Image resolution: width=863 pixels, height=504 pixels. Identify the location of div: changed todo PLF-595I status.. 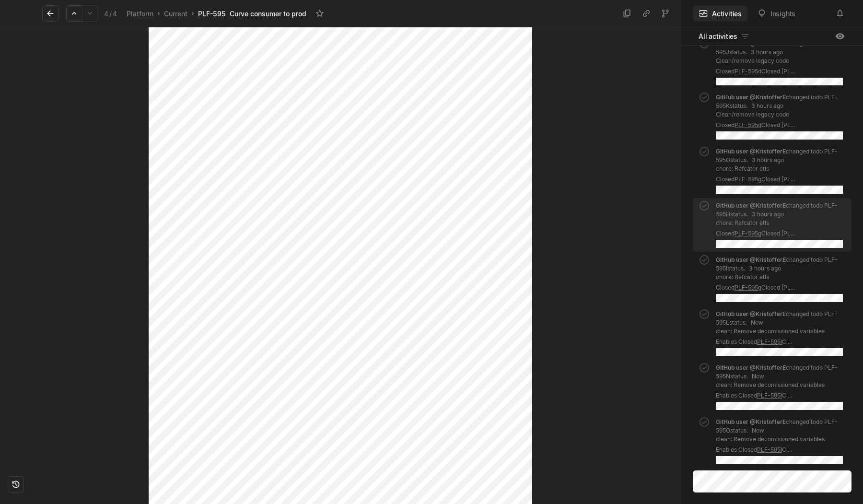
(780, 279).